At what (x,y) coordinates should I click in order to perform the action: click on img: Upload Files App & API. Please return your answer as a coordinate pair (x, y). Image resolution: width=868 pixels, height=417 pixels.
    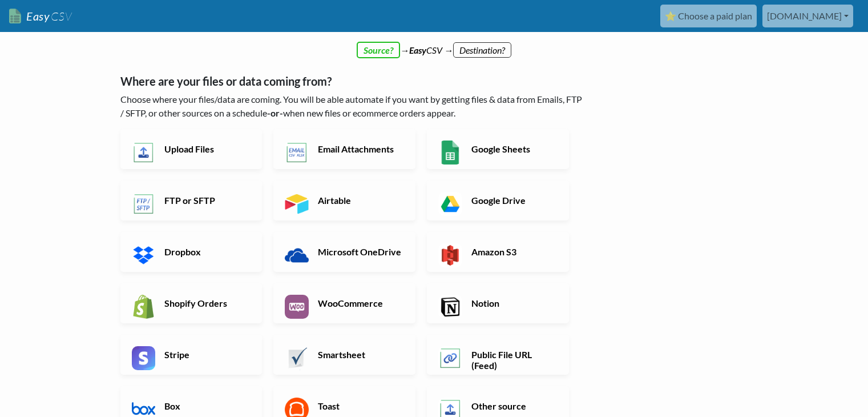
    Looking at the image, I should click on (144, 153).